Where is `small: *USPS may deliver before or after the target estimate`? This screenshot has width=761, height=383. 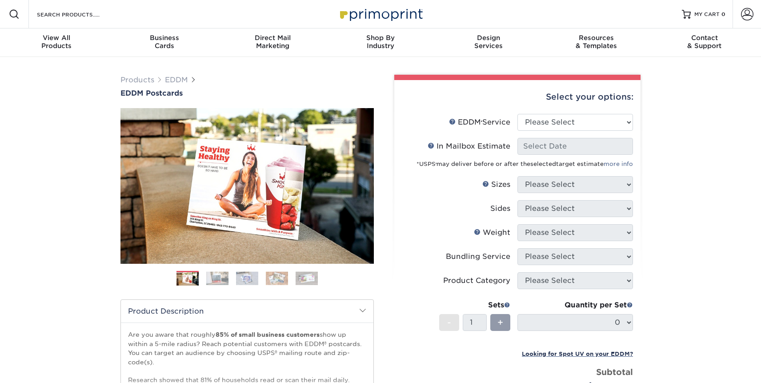 small: *USPS may deliver before or after the target estimate is located at coordinates (525, 164).